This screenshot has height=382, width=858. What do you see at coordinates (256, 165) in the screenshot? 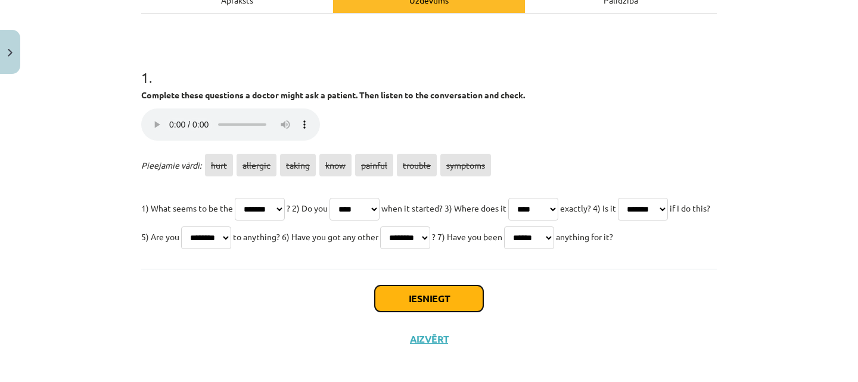
I see `span: allergic` at bounding box center [256, 165].